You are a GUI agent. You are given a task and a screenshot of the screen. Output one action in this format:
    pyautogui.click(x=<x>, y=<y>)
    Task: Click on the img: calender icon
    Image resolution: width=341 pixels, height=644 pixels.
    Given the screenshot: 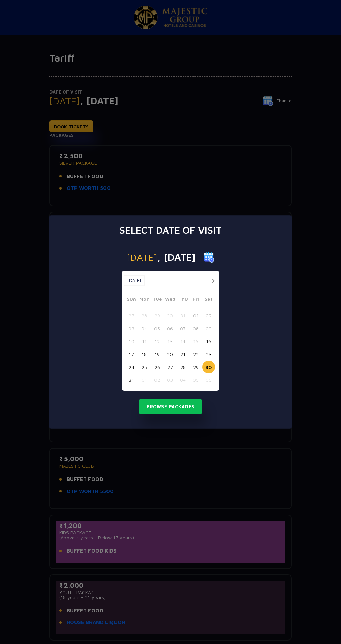 What is the action you would take?
    pyautogui.click(x=209, y=257)
    